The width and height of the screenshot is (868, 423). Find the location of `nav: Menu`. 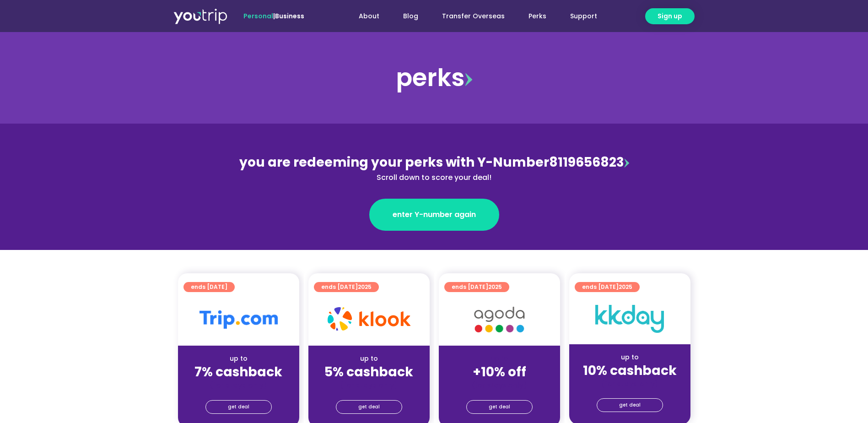

nav: Menu is located at coordinates (469, 16).